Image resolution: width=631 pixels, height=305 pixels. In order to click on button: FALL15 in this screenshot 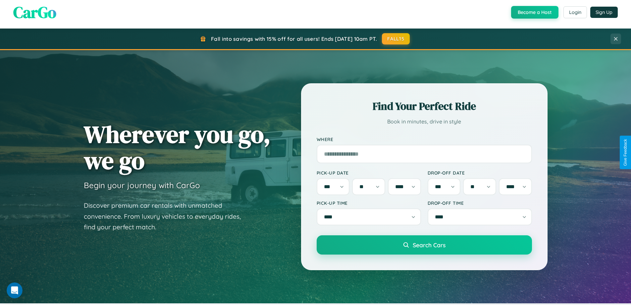, I will do `click(396, 39)`.